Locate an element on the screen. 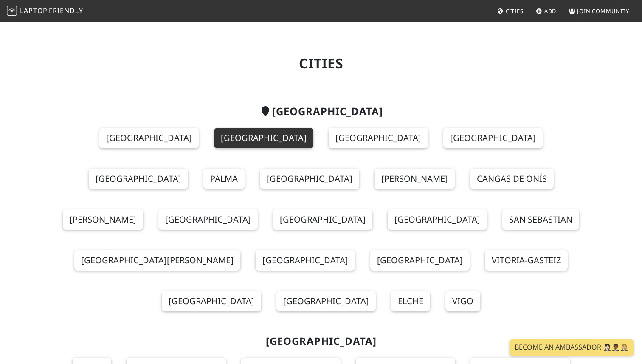 Image resolution: width=642 pixels, height=364 pixels. a: Vitoria-Gasteiz is located at coordinates (526, 260).